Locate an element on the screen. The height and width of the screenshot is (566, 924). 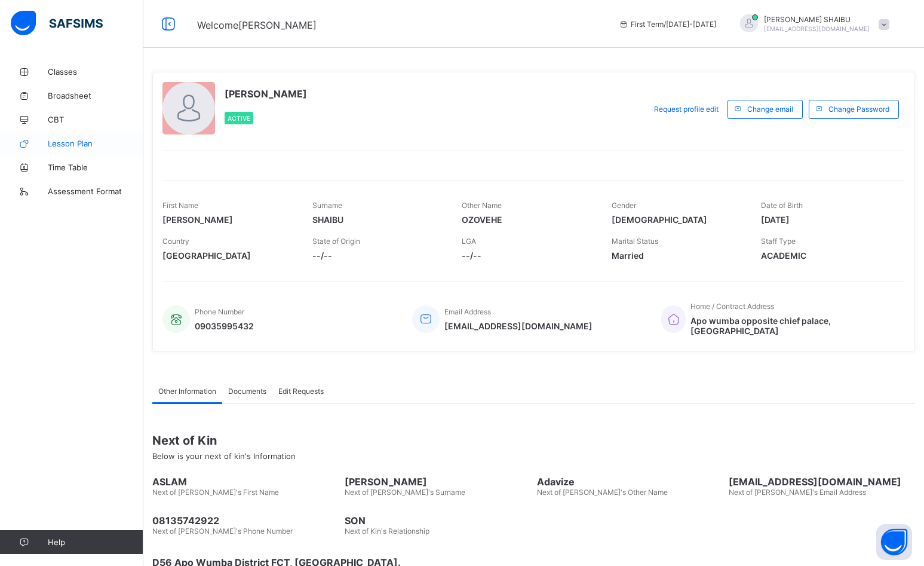
span: State of Origin is located at coordinates (336, 241).